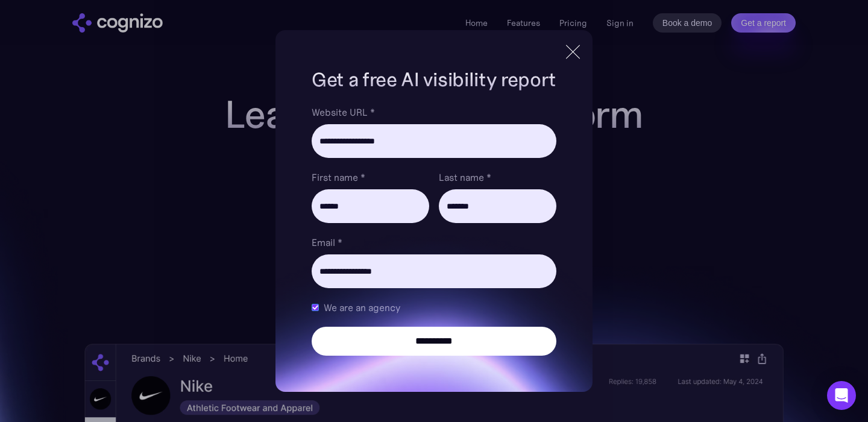 This screenshot has height=422, width=868. Describe the element at coordinates (841, 395) in the screenshot. I see `div: Open Intercom Messenger` at that location.